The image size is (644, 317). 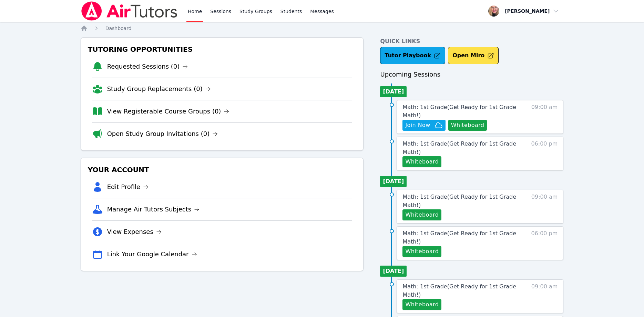 What do you see at coordinates (222, 49) in the screenshot?
I see `h3: Tutoring Opportunities` at bounding box center [222, 49].